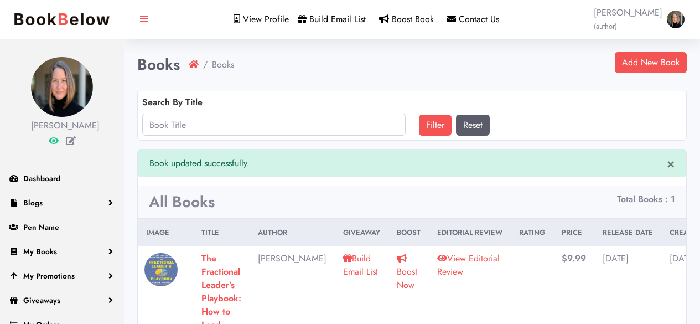 This screenshot has width=700, height=324. I want to click on li: Total Books : 1, so click(646, 199).